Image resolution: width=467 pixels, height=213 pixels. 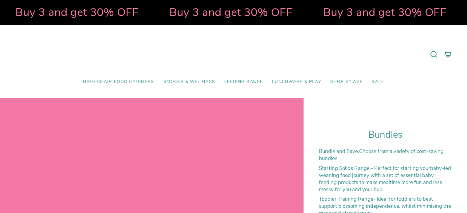 I want to click on span: SALE, so click(x=378, y=82).